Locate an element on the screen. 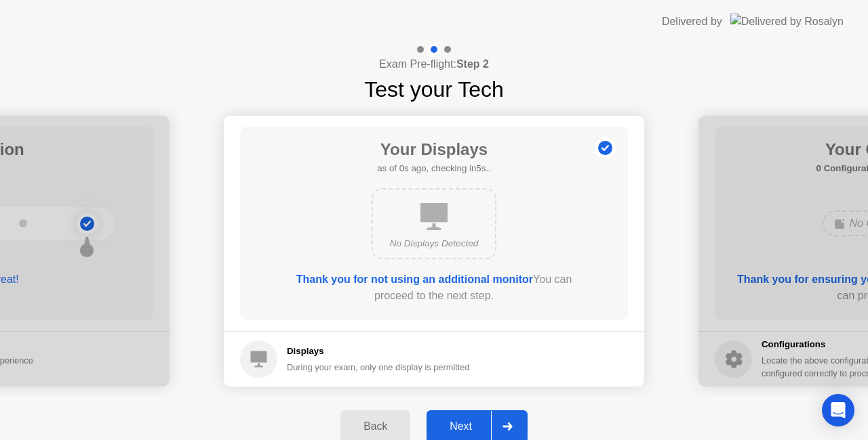 The image size is (868, 440). div: Back is located at coordinates (375, 427).